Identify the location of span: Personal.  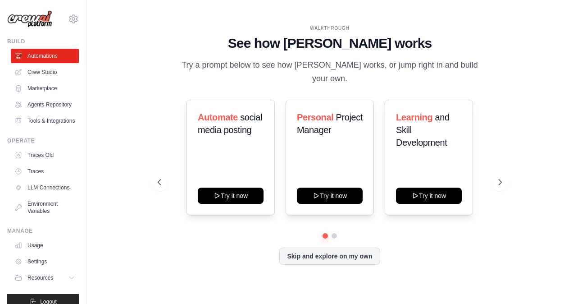
(315, 117).